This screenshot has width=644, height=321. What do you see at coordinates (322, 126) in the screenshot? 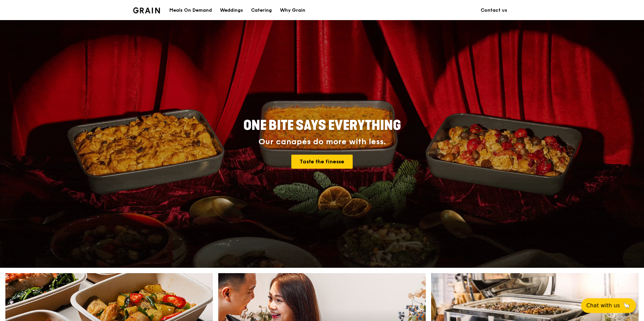
I see `span: ONE BITE SAYS EVERYTHING` at bounding box center [322, 126].